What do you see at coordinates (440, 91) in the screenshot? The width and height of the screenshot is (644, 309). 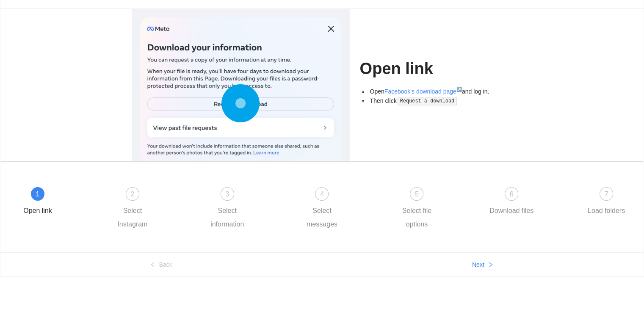 I see `li: Open and log in.` at bounding box center [440, 91].